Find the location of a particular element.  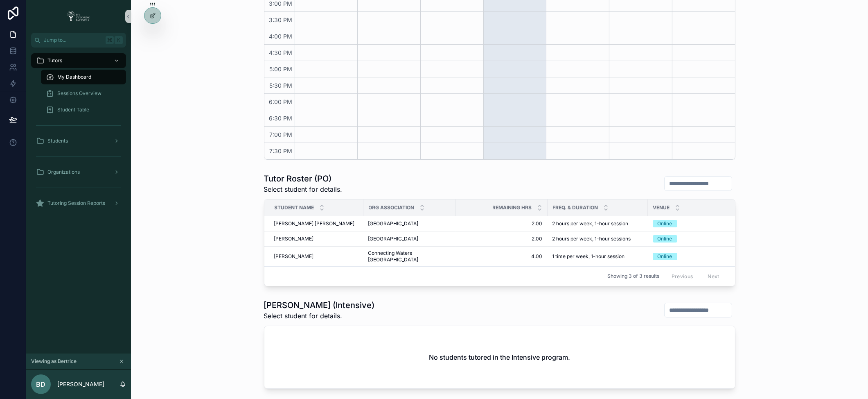

a: Organizations is located at coordinates (79, 172).